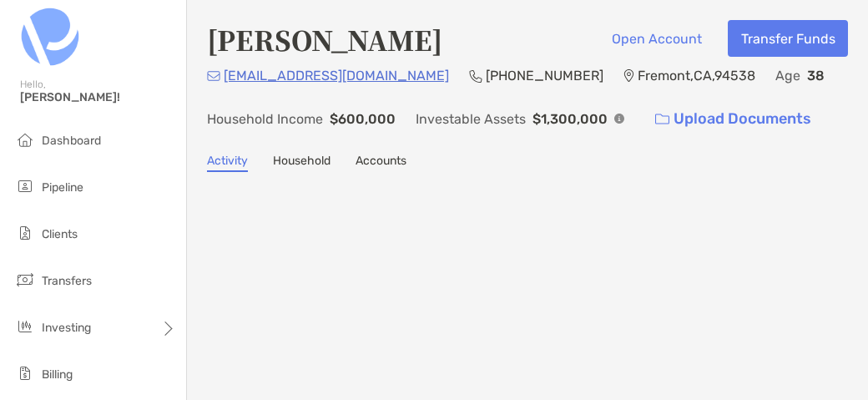  What do you see at coordinates (471, 119) in the screenshot?
I see `p: Investable Assets` at bounding box center [471, 119].